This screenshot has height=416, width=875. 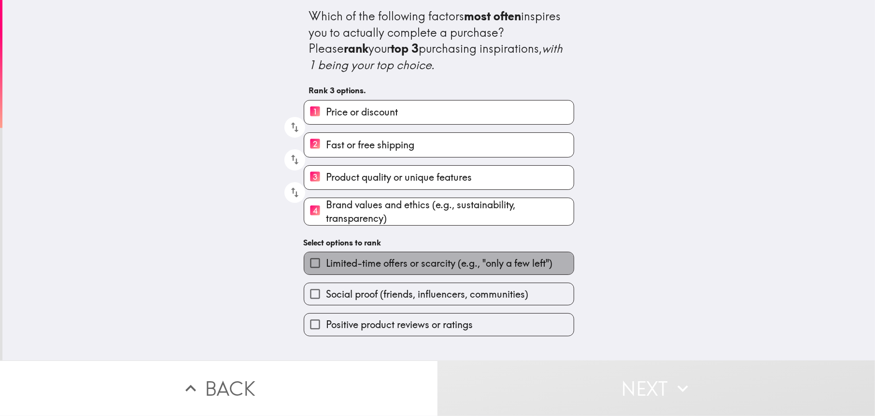 What do you see at coordinates (439, 294) in the screenshot?
I see `button: Social proof (friends, influencers, communities)` at bounding box center [439, 294].